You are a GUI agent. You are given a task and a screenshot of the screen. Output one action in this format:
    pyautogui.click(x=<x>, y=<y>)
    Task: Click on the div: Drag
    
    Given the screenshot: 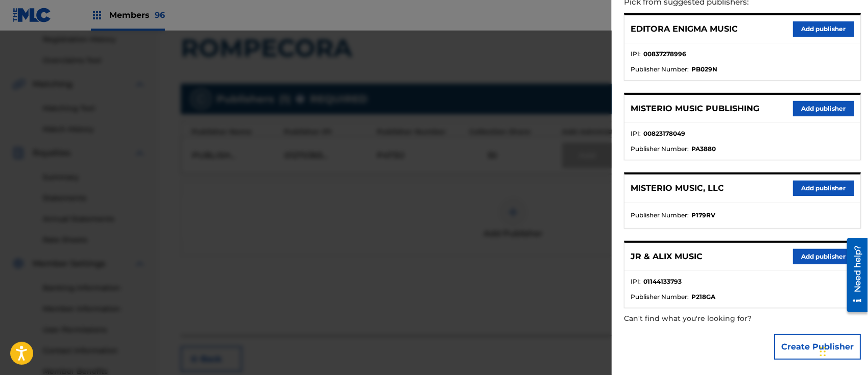 What is the action you would take?
    pyautogui.click(x=823, y=352)
    